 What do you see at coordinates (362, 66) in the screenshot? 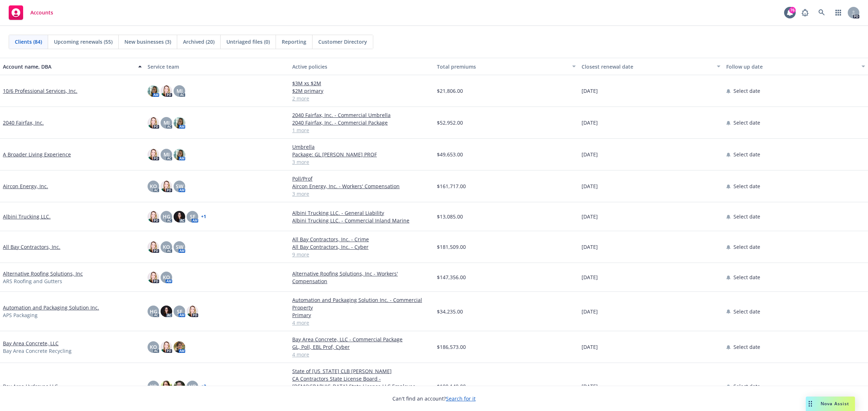
I see `div: Active policies` at bounding box center [362, 66].